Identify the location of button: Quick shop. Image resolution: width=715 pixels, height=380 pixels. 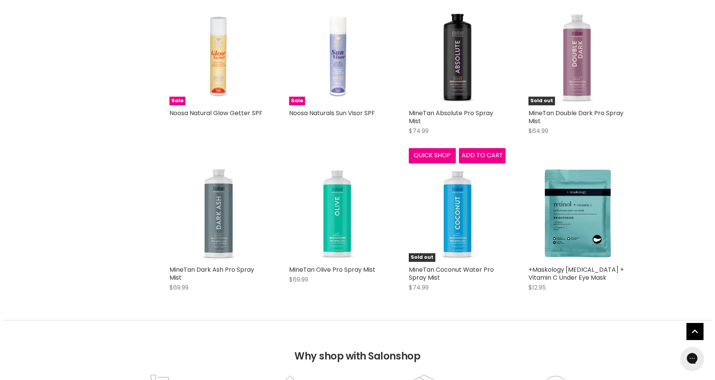
(432, 155).